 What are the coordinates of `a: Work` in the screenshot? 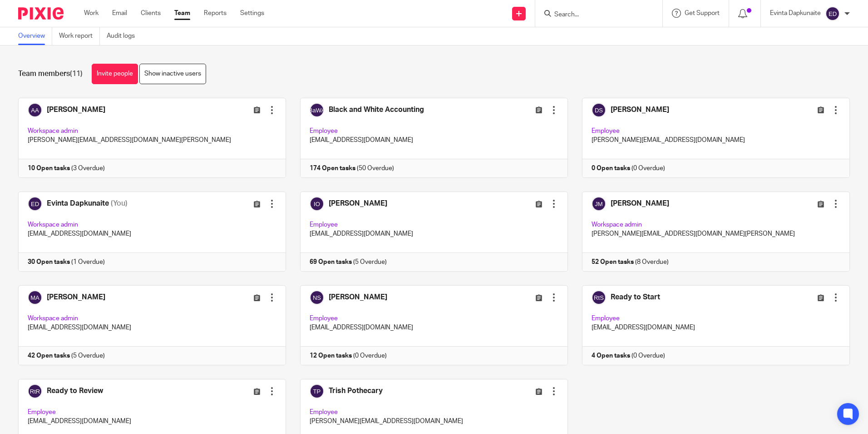 It's located at (91, 13).